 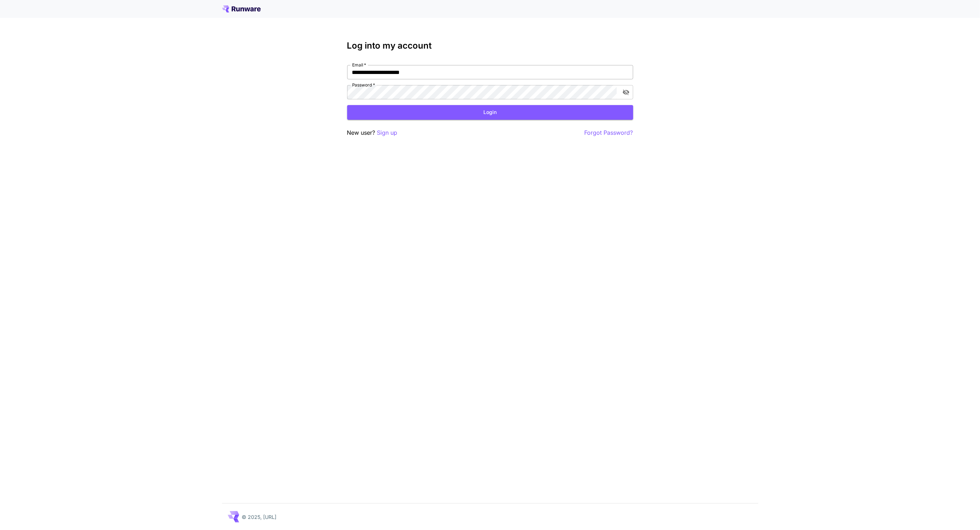 I want to click on p: Forgot Password?, so click(x=609, y=133).